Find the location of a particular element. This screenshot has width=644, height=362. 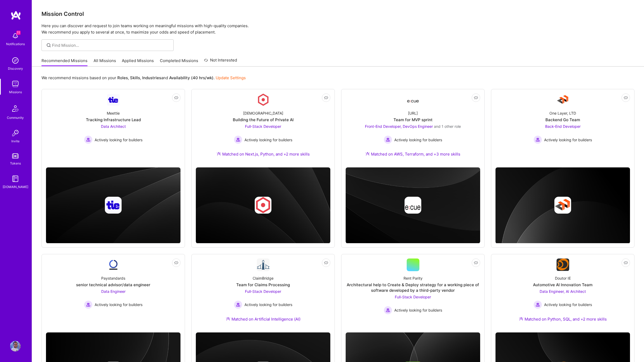

span: Data Engineer is located at coordinates (114, 291).